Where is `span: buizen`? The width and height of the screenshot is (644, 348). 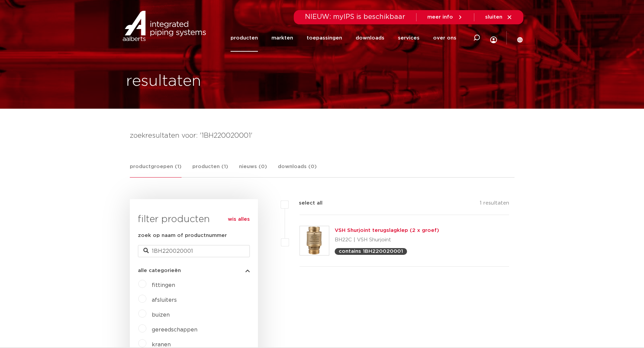 span: buizen is located at coordinates (160, 315).